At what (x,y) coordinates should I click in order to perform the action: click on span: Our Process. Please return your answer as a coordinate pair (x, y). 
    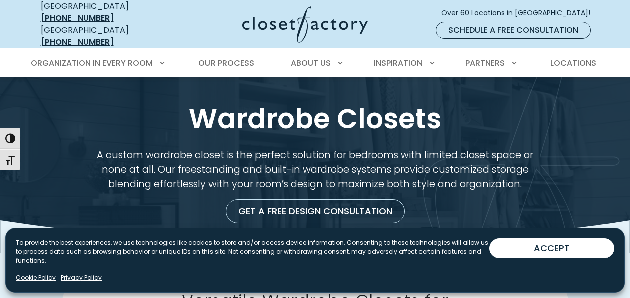
    Looking at the image, I should click on (226, 63).